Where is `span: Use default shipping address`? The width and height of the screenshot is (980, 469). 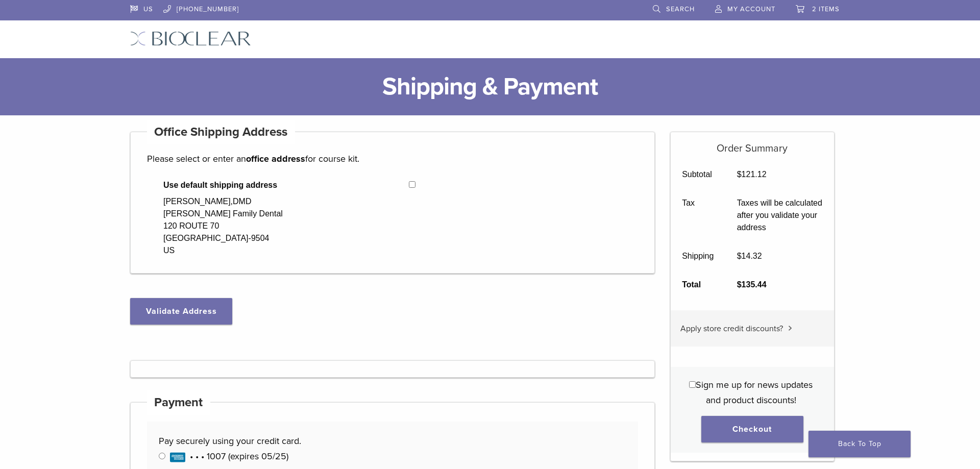 span: Use default shipping address is located at coordinates (286, 185).